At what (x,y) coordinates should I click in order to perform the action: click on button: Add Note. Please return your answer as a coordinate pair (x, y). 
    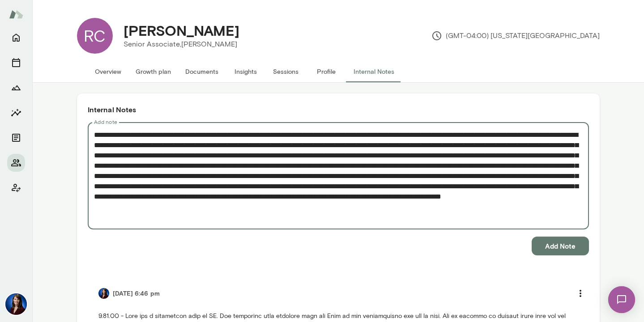
    Looking at the image, I should click on (560, 246).